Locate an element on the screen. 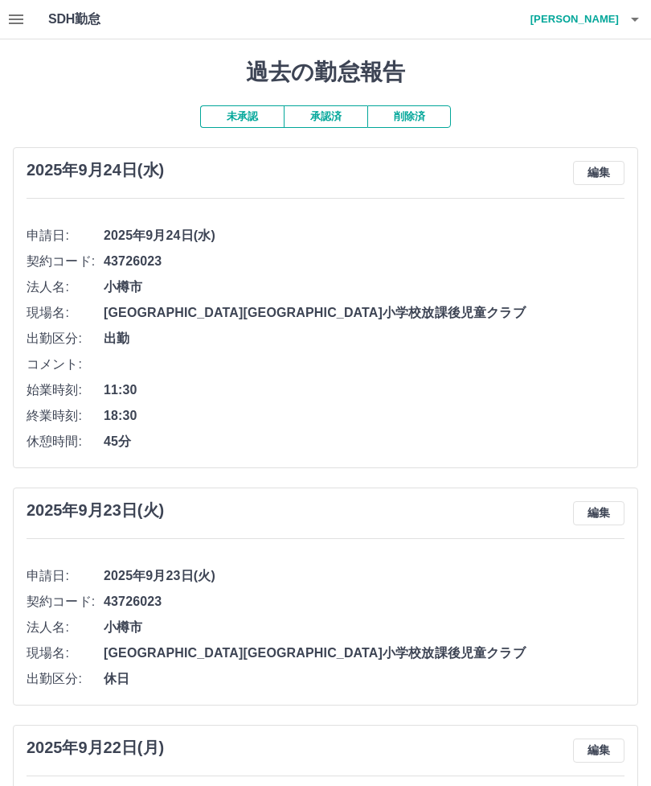  span: 2025年9月23日(火) is located at coordinates (364, 576).